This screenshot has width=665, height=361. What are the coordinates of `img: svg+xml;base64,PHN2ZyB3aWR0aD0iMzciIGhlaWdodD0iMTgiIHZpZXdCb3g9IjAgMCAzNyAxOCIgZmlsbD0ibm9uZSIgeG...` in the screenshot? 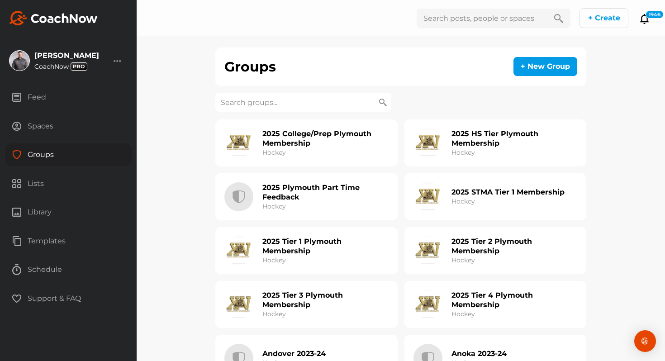 It's located at (79, 66).